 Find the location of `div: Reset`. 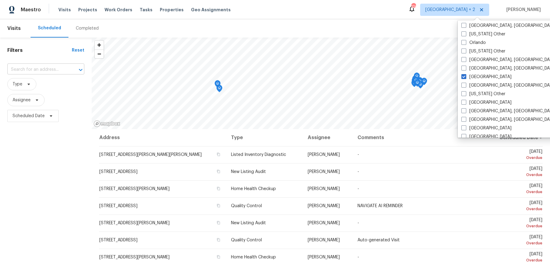

div: Reset is located at coordinates (78, 50).